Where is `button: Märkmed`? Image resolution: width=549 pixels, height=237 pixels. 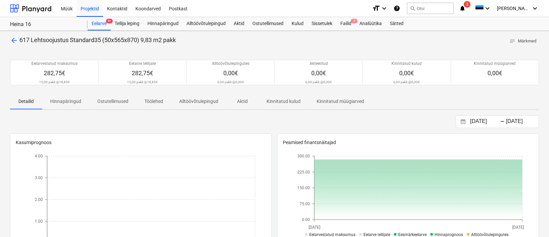 button: Märkmed is located at coordinates (522, 41).